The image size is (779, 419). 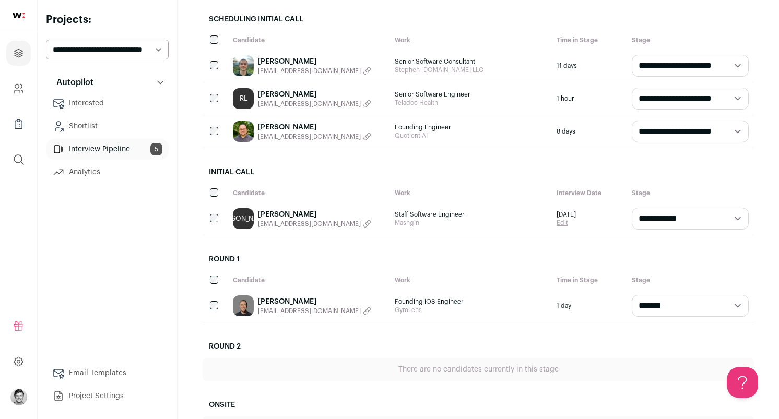 I want to click on div: 11 days, so click(x=589, y=66).